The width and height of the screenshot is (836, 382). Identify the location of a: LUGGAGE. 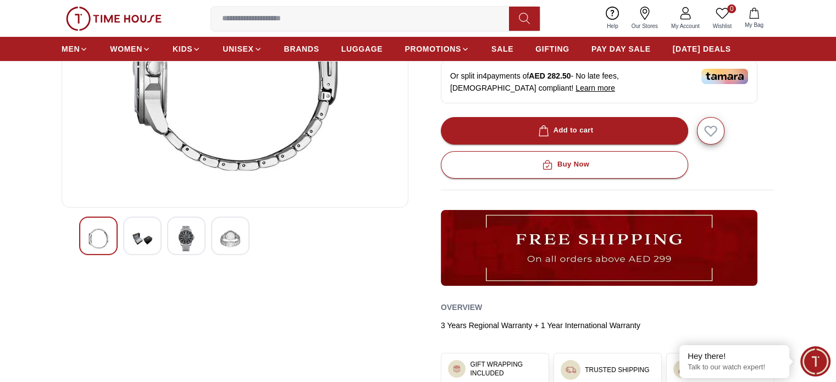
(362, 49).